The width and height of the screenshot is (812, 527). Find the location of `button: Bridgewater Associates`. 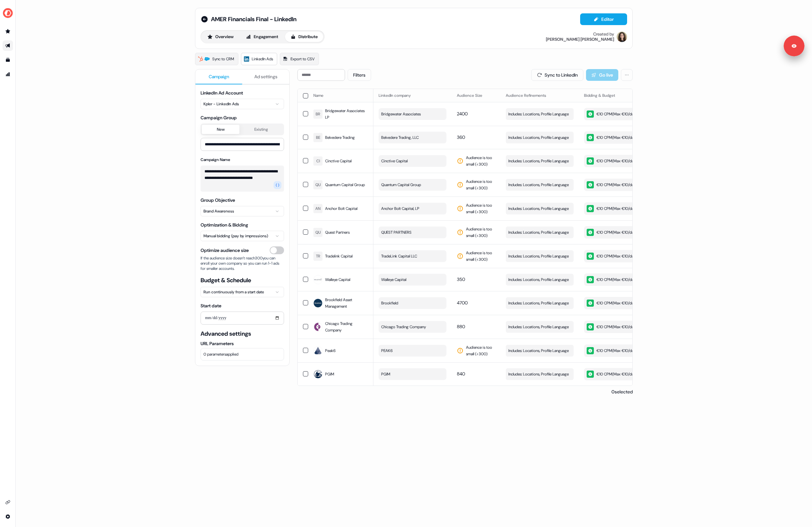

button: Bridgewater Associates is located at coordinates (413, 114).